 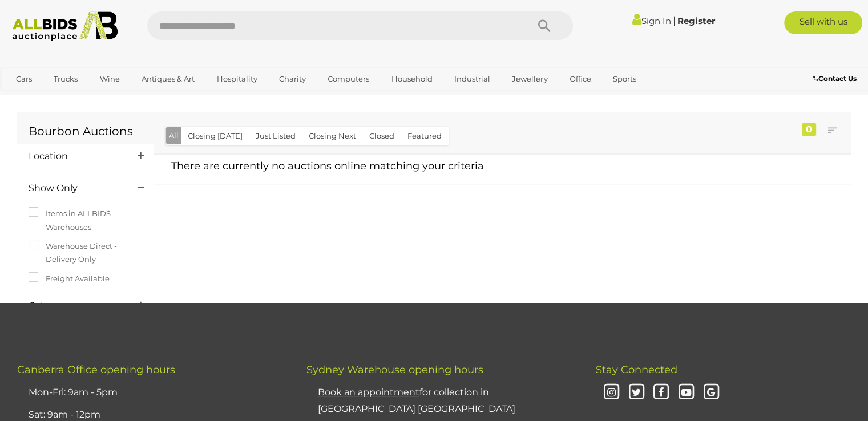 What do you see at coordinates (85, 131) in the screenshot?
I see `h1: Bourbon Auctions` at bounding box center [85, 131].